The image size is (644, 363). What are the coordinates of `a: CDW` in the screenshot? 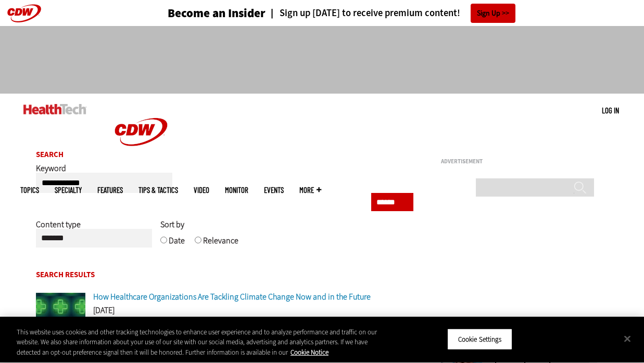 It's located at (141, 167).